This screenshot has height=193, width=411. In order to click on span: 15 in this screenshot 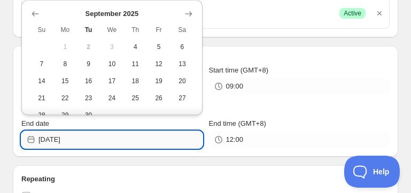, I will do `click(65, 81)`.